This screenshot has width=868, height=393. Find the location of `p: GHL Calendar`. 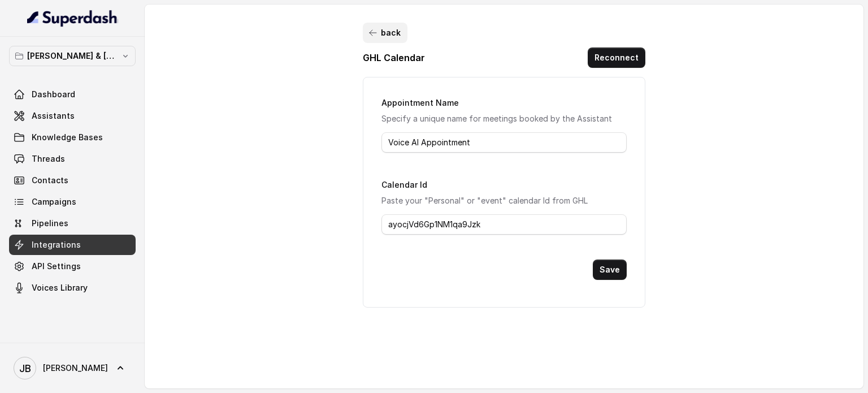

p: GHL Calendar is located at coordinates (394, 58).